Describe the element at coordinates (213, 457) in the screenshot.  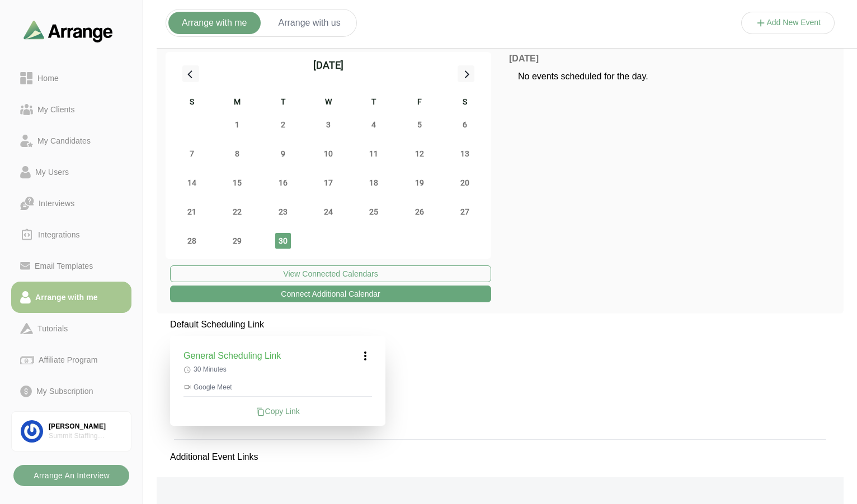
I see `p: Additional Event Links` at that location.